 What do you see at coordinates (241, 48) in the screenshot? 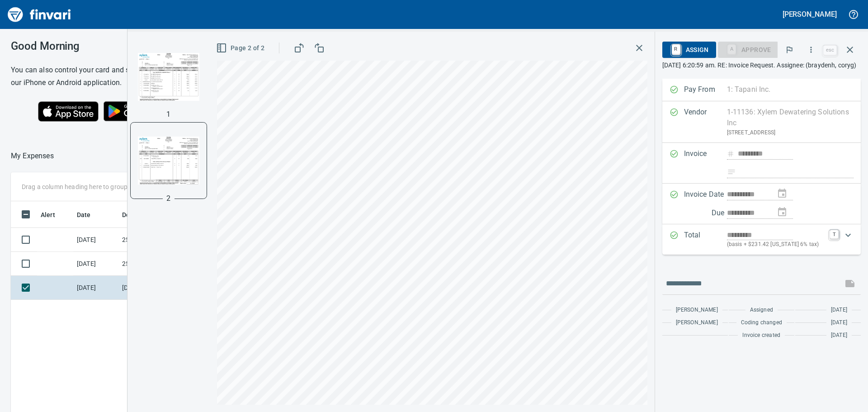
I see `button: Page 2 of 2` at bounding box center [241, 48].